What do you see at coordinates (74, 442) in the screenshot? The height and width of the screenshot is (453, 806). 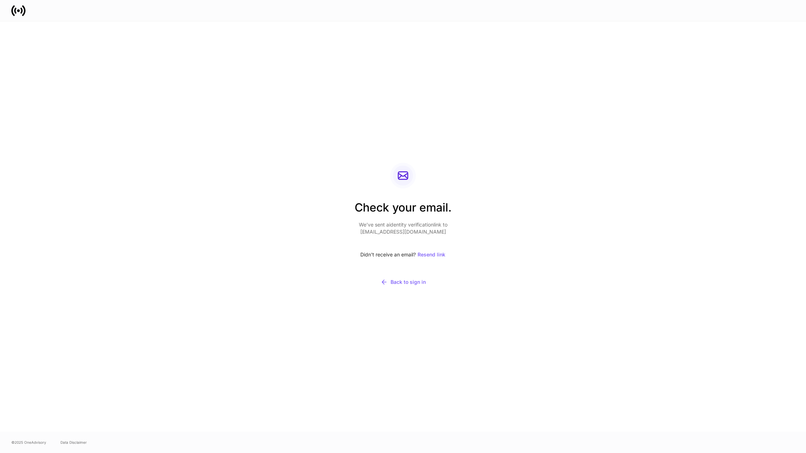 I see `a: Data Disclaimer` at bounding box center [74, 442].